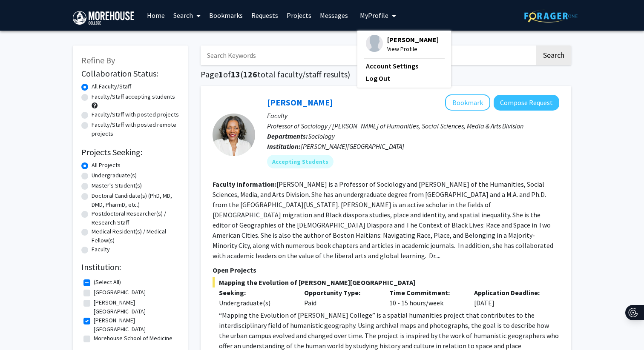 The width and height of the screenshot is (644, 350). I want to click on label: Doctoral Candidate(s) (PhD, MD, DMD, PharmD, etc.), so click(136, 200).